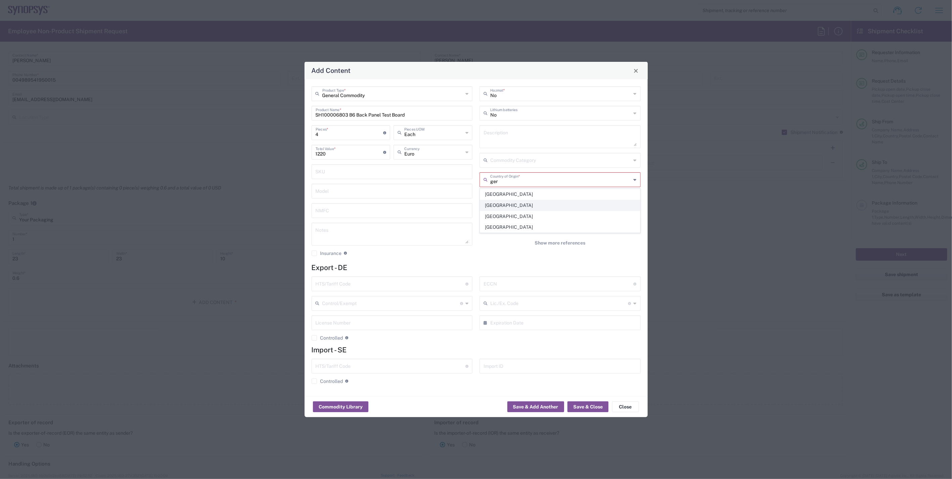 The height and width of the screenshot is (479, 952). Describe the element at coordinates (331, 70) in the screenshot. I see `h4: Add Content` at that location.